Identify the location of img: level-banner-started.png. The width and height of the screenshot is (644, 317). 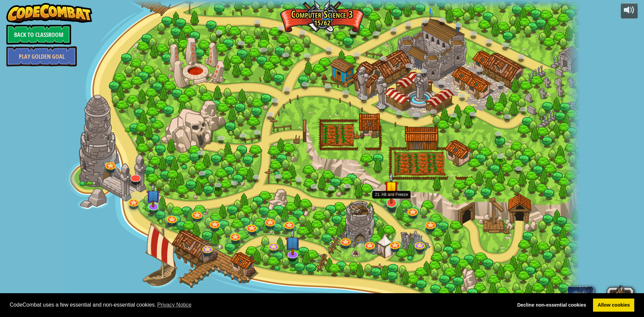
(391, 187).